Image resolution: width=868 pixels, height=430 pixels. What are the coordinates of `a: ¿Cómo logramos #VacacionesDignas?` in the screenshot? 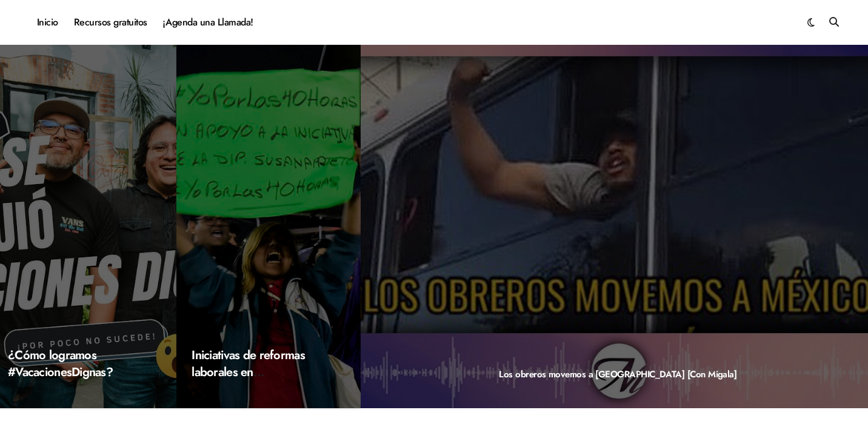 It's located at (60, 363).